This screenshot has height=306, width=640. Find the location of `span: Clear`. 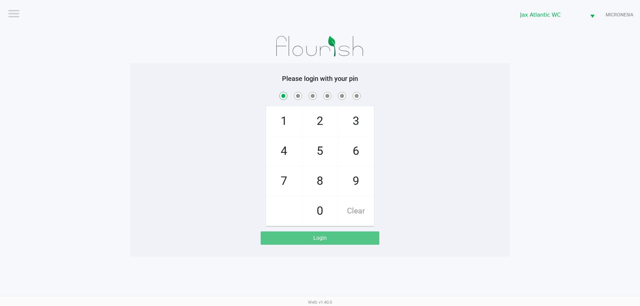

span: Clear is located at coordinates (356, 211).